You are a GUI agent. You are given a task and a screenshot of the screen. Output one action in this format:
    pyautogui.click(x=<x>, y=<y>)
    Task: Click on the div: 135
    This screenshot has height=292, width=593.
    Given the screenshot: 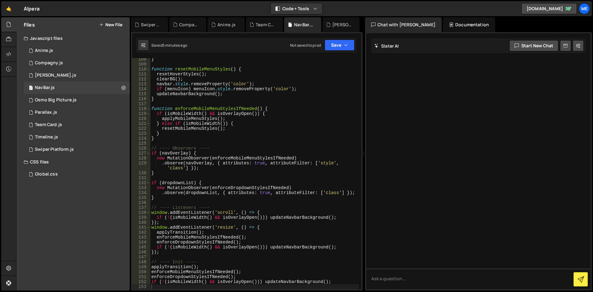 What is the action you would take?
    pyautogui.click(x=141, y=198)
    